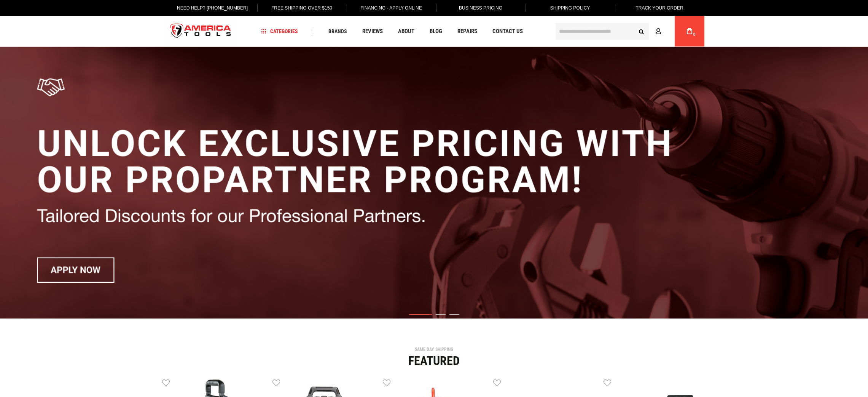 The image size is (868, 397). Describe the element at coordinates (467, 31) in the screenshot. I see `span: Repairs` at that location.